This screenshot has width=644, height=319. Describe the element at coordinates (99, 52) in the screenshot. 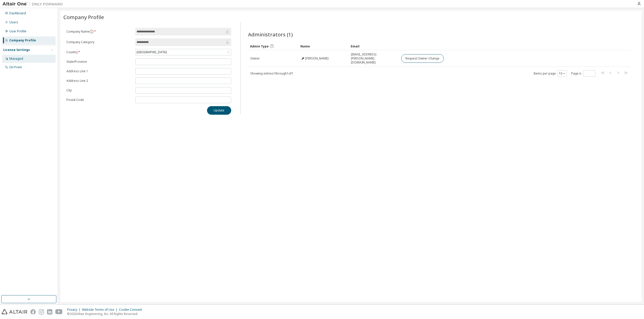

I see `label: Country` at that location.